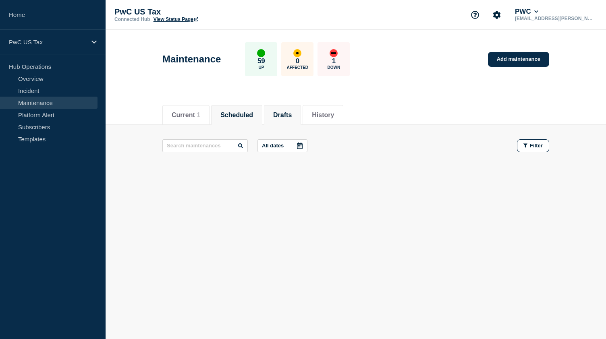 The height and width of the screenshot is (339, 606). I want to click on p: 0, so click(297, 61).